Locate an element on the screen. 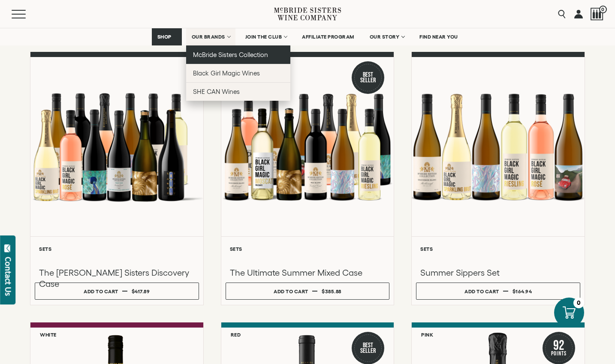  span: McBride Sisters Collection is located at coordinates (231, 55).